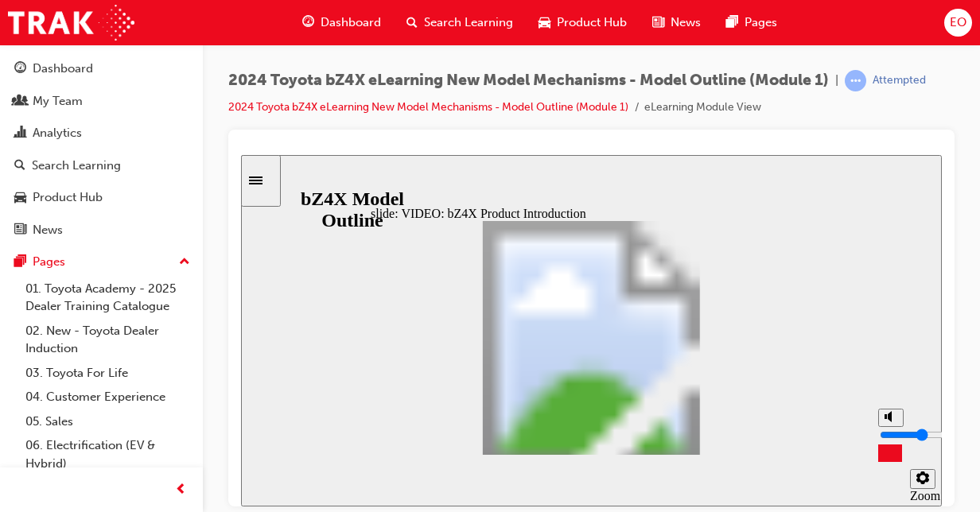  What do you see at coordinates (76, 166) in the screenshot?
I see `div: Search Learning` at bounding box center [76, 166].